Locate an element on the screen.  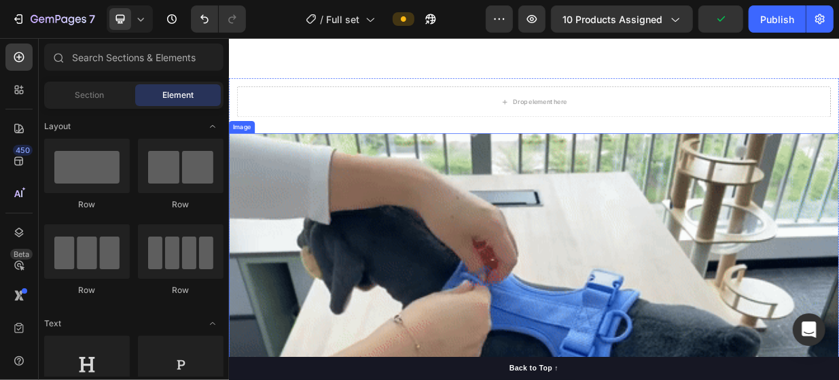
span: Section is located at coordinates (90, 95).